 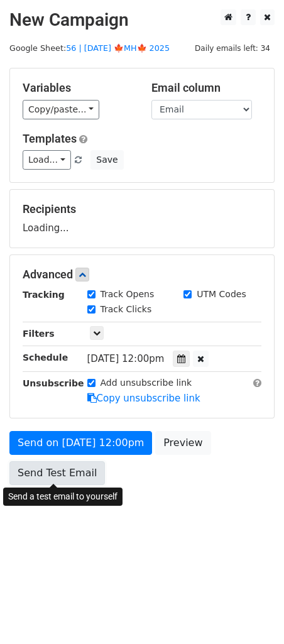 I want to click on a: Send Test Email, so click(x=57, y=473).